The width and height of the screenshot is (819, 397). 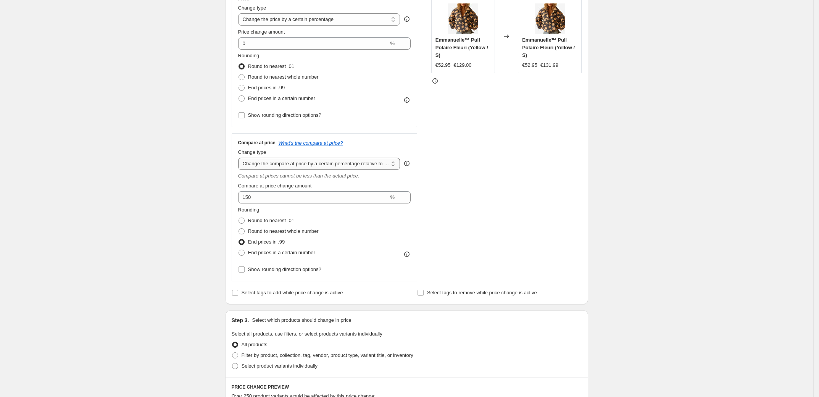 I want to click on span: Filter by product, collection, tag, vendor, product type, variant title, or inventory, so click(x=327, y=355).